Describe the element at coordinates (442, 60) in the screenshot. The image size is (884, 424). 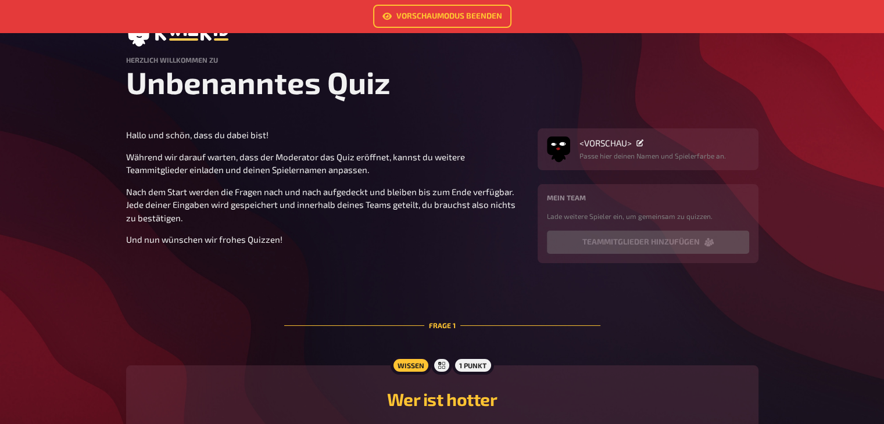
I see `h4: Herzlich Willkommen zu` at that location.